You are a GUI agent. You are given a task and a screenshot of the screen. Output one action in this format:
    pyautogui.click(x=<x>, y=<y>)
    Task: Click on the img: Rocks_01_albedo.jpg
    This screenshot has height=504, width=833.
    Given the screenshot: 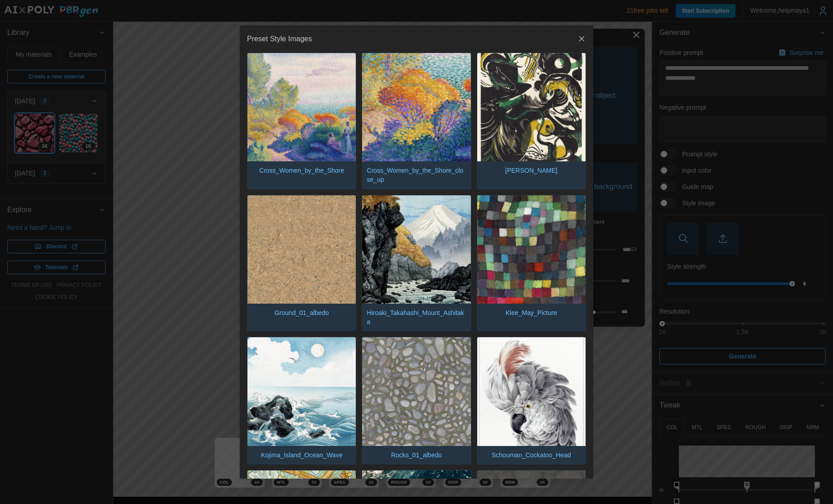 What is the action you would take?
    pyautogui.click(x=416, y=392)
    